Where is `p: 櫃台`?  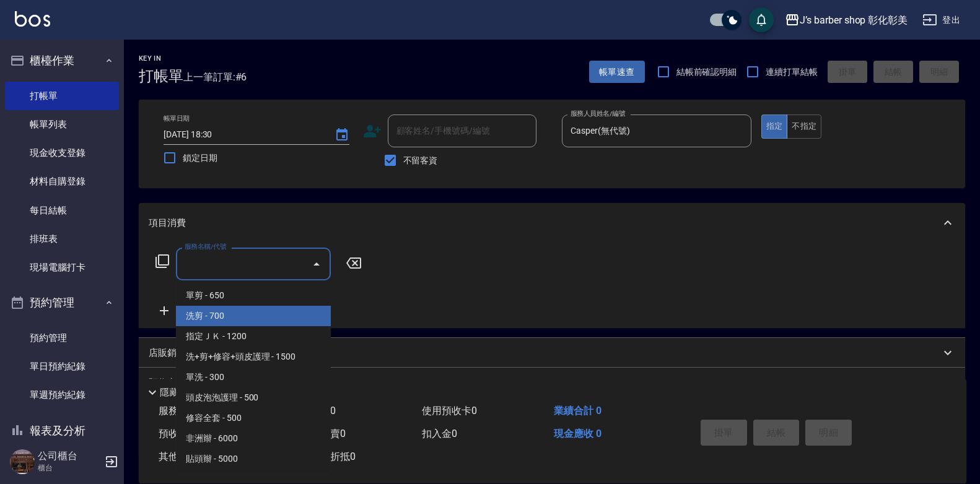
p: 櫃台 is located at coordinates (69, 468).